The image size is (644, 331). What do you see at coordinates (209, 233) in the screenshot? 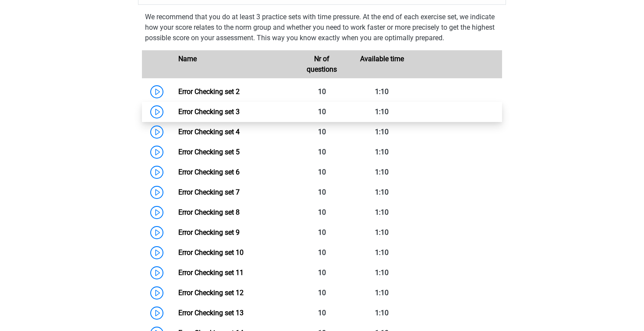
I see `a: Error Checking set 9` at bounding box center [209, 233].